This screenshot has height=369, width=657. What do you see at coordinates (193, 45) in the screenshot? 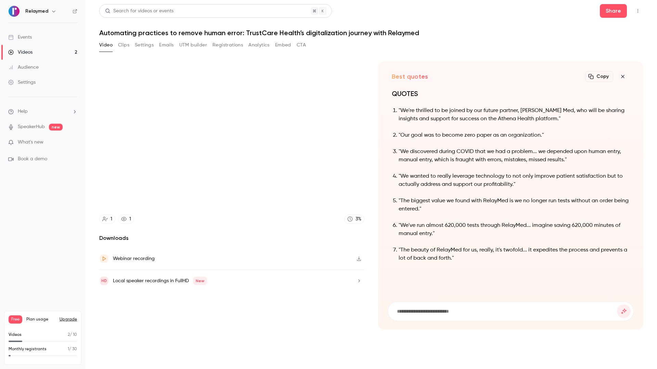
I see `button: UTM builder` at bounding box center [193, 45].